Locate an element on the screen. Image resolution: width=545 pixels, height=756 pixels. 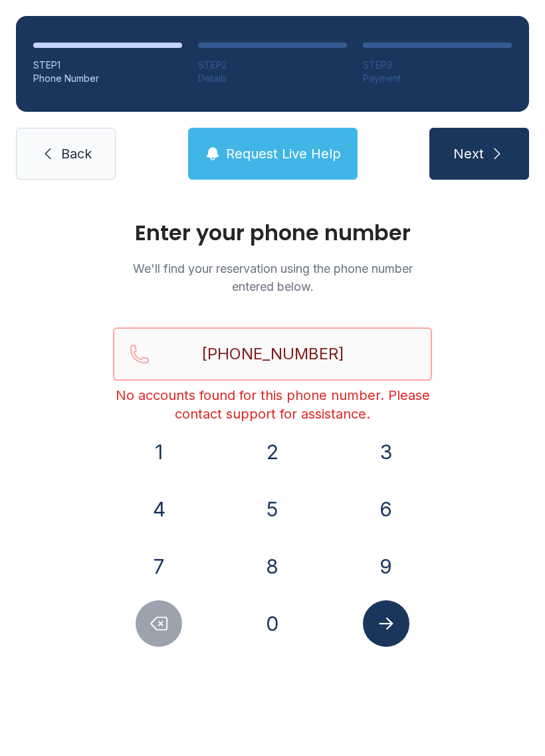
p: We'll find your reservation using the phone number entered below. is located at coordinates (272, 278).